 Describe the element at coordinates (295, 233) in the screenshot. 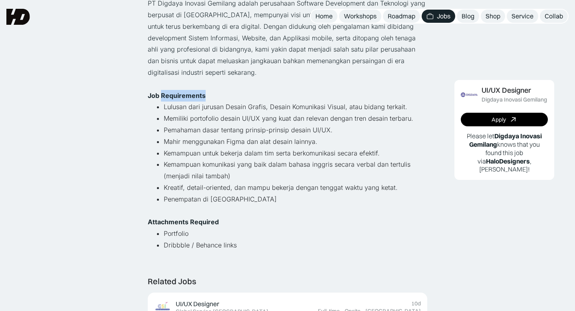

I see `li: Portfolio` at that location.